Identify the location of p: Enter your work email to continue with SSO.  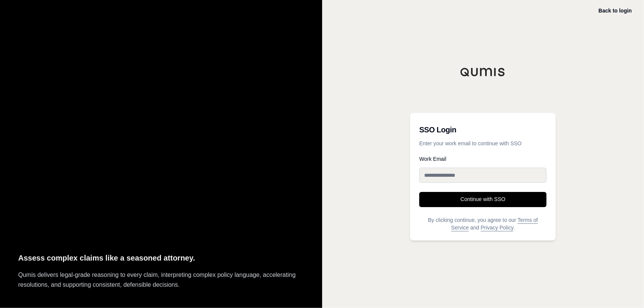
(483, 143).